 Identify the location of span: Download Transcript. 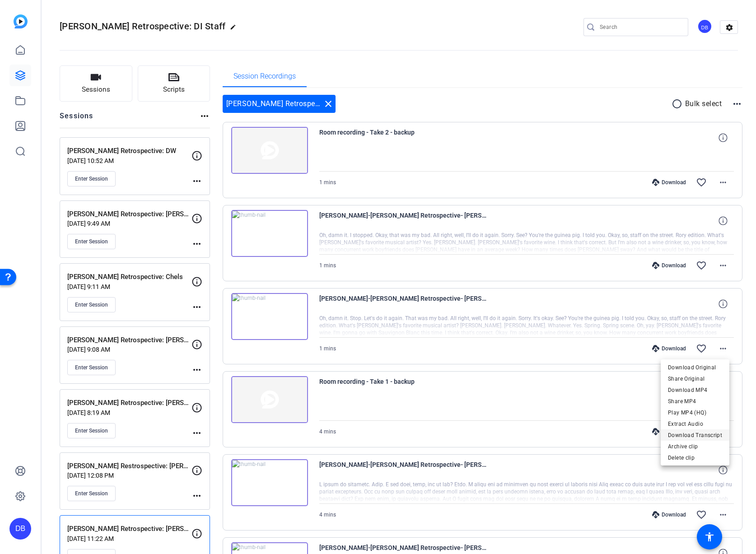
(695, 435).